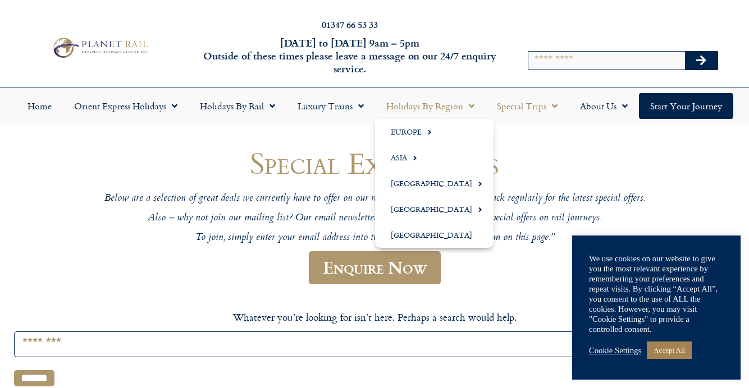 This screenshot has height=388, width=749. I want to click on a: Asia, so click(434, 158).